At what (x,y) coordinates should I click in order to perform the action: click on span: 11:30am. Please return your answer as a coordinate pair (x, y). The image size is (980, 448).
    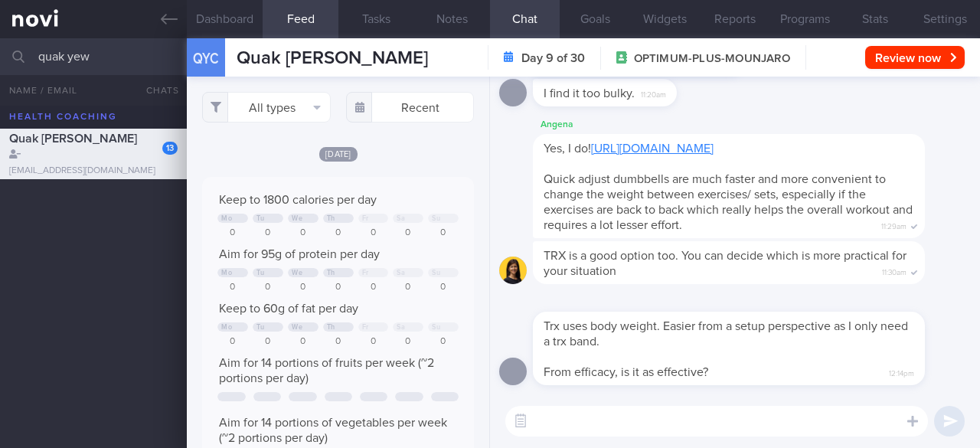
    Looking at the image, I should click on (895, 270).